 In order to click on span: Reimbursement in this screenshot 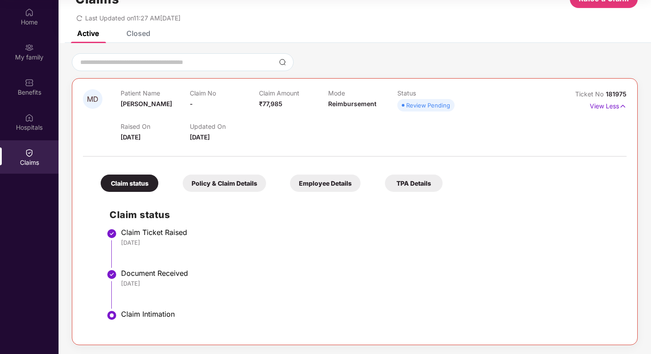, I will do `click(352, 103)`.